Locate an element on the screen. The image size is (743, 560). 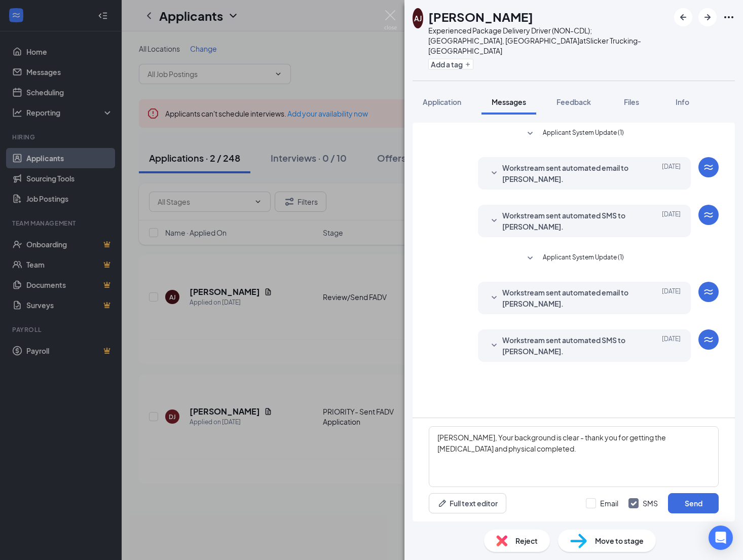
span: Info is located at coordinates (682, 102).